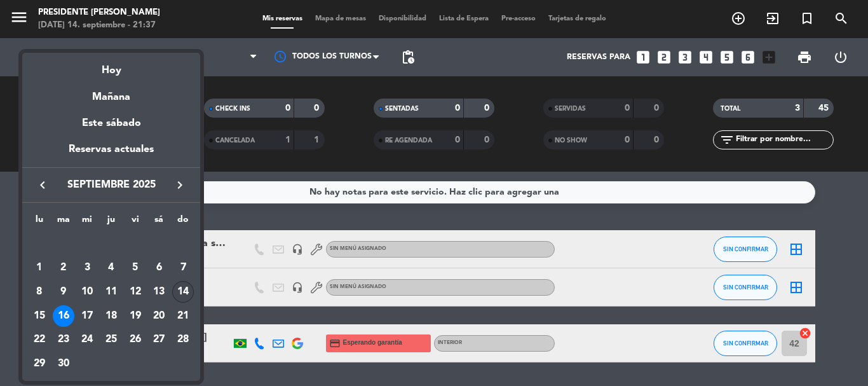 This screenshot has height=386, width=868. What do you see at coordinates (87, 268) in the screenshot?
I see `div: 3` at bounding box center [87, 268].